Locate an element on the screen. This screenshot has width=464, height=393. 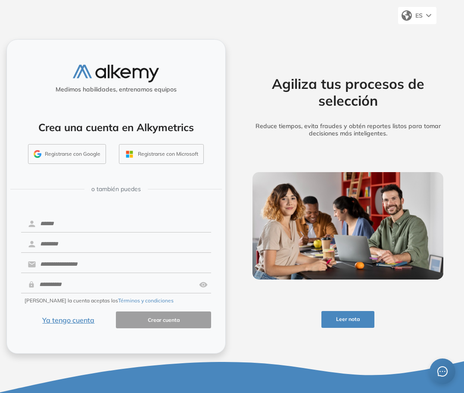
img: OUTLOOK_ICON is located at coordinates (129, 154).